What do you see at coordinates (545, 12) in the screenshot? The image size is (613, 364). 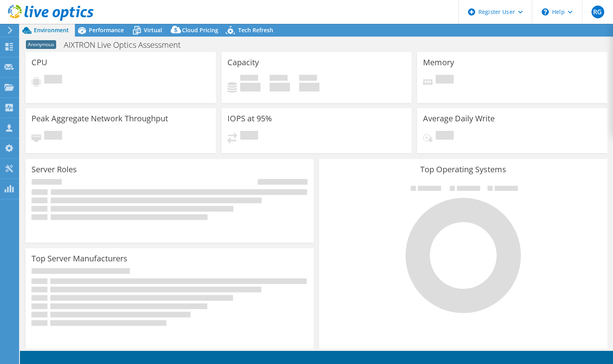 I see `svg: \n` at bounding box center [545, 12].